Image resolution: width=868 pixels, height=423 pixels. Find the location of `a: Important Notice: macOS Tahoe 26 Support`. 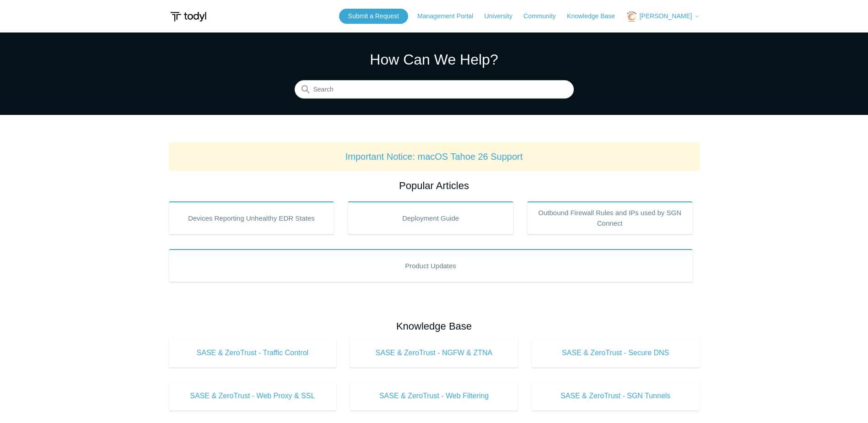

a: Important Notice: macOS Tahoe 26 Support is located at coordinates (434, 157).